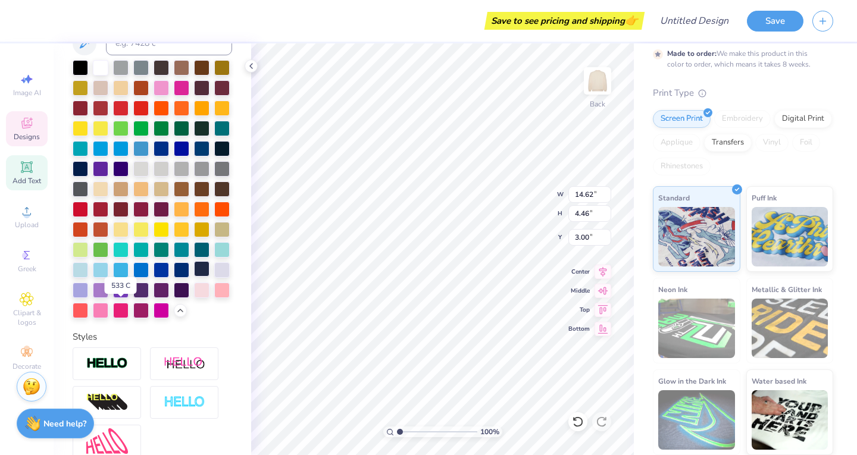 The width and height of the screenshot is (857, 455). What do you see at coordinates (803, 119) in the screenshot?
I see `div: Digital Print` at bounding box center [803, 119].